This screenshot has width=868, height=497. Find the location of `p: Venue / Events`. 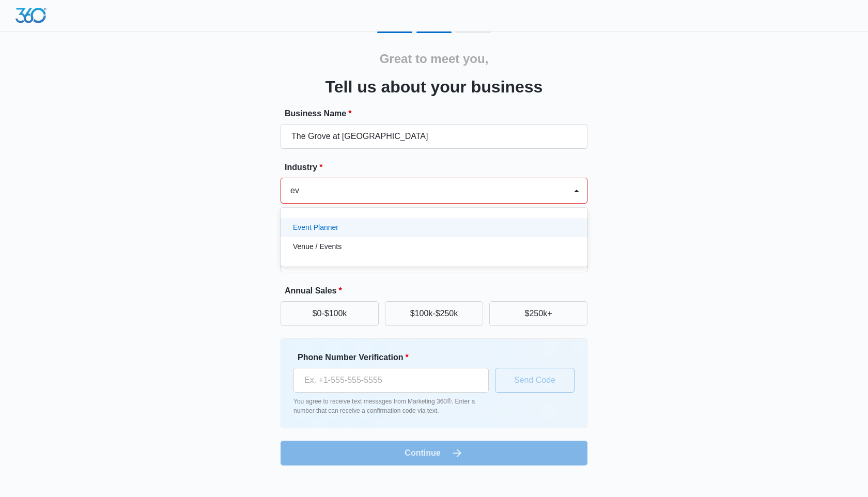

p: Venue / Events is located at coordinates (318, 246).